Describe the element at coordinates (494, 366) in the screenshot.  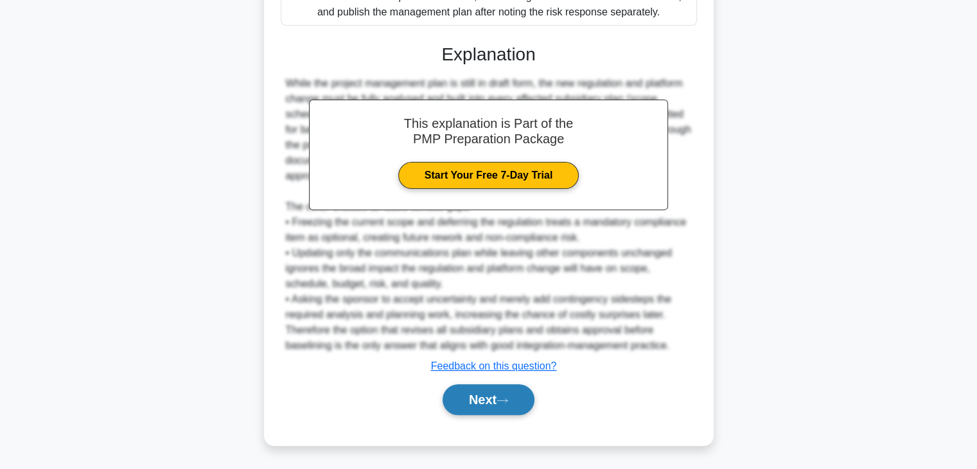
I see `a: Feedback on this question?` at that location.